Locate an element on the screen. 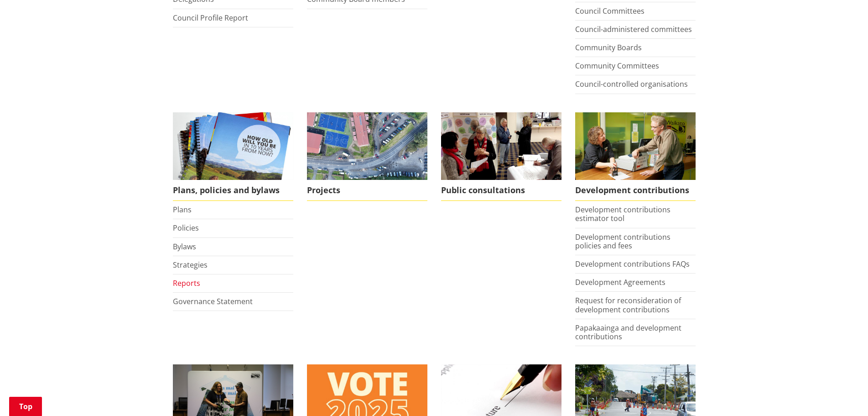 The image size is (868, 416). span: Development contributions is located at coordinates (635, 190).